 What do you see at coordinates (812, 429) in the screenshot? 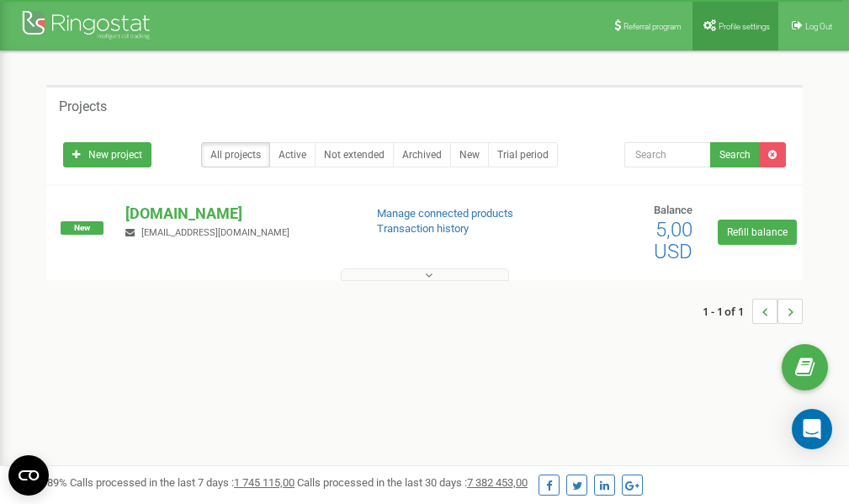
I see `div: Open Intercom Messenger` at bounding box center [812, 429].